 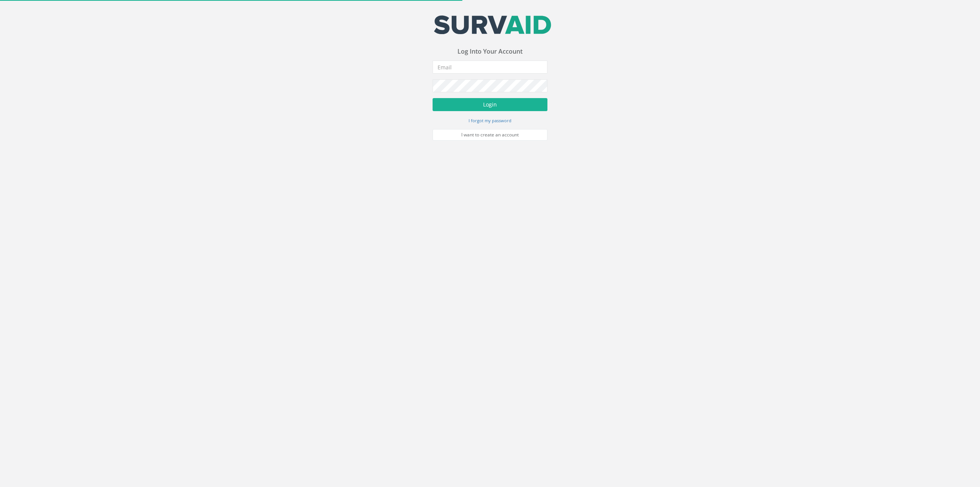 What do you see at coordinates (490, 52) in the screenshot?
I see `h3: Log Into Your Account` at bounding box center [490, 52].